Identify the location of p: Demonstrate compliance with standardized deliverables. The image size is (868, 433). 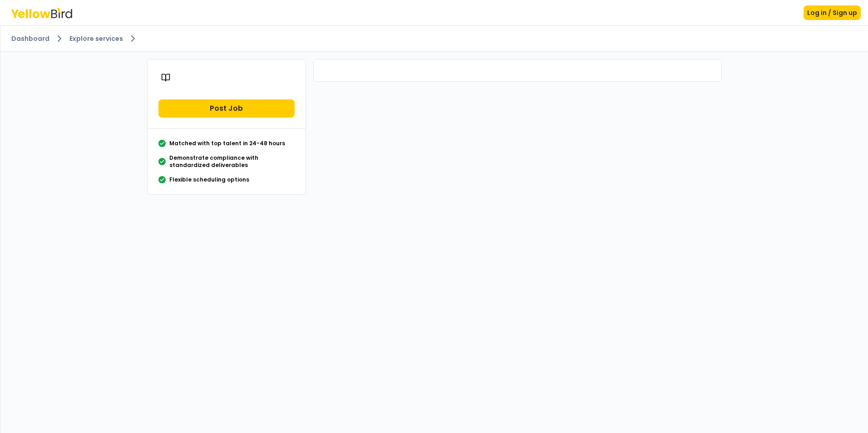
(232, 162).